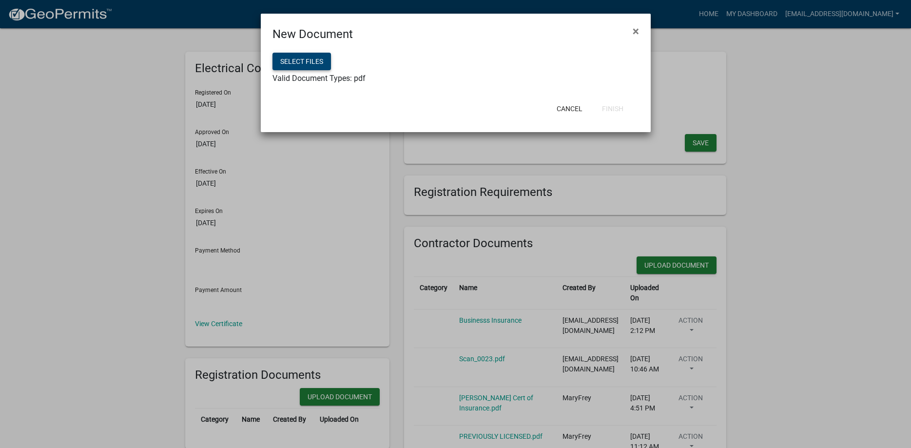 Image resolution: width=911 pixels, height=448 pixels. I want to click on button: Select files, so click(302, 61).